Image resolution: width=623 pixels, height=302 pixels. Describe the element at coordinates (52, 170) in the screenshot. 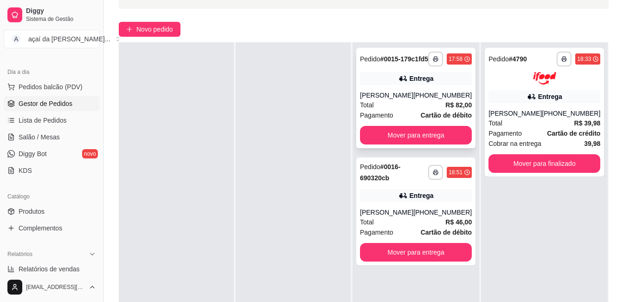

I see `a: KDS` at that location.